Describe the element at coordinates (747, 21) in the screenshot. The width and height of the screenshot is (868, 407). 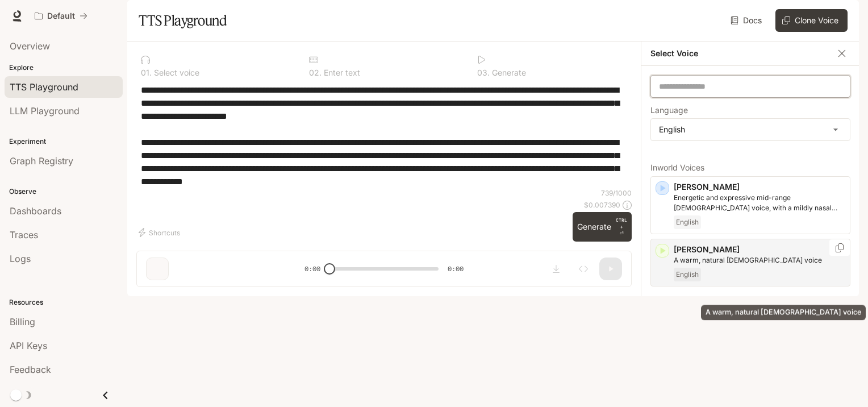
I see `a: Docs` at that location.